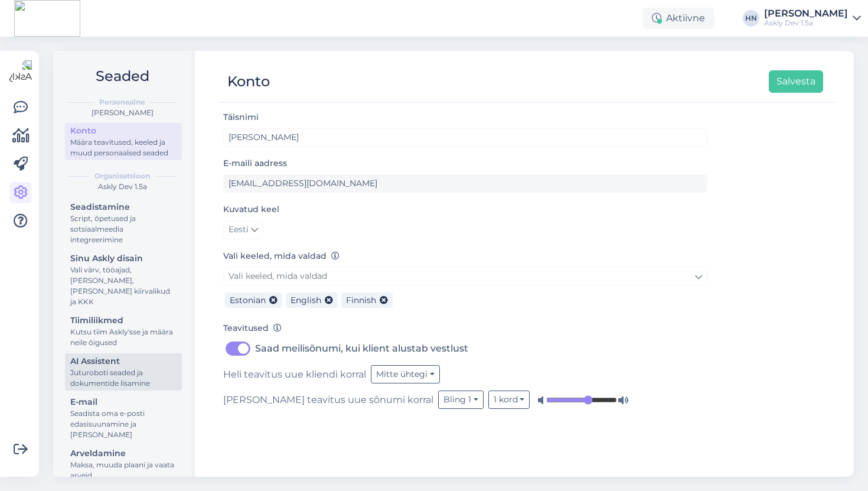  Describe the element at coordinates (509, 400) in the screenshot. I see `button: 1 kord` at that location.